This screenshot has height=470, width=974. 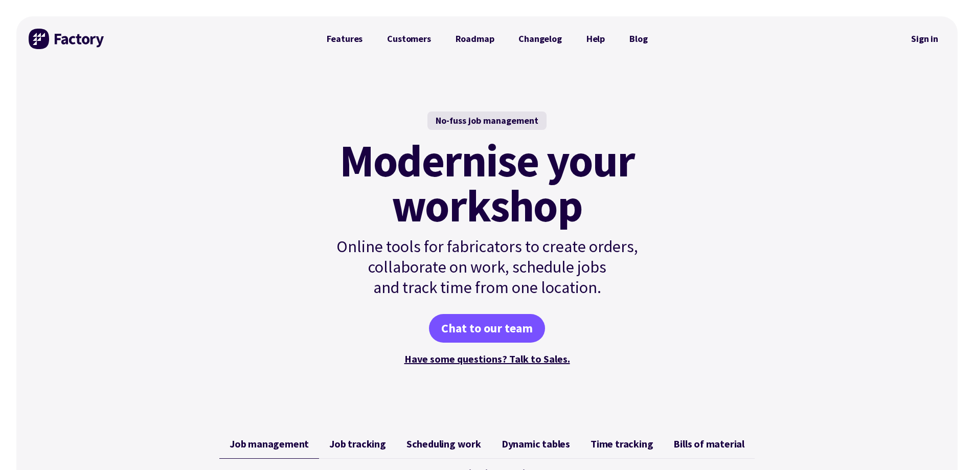 What do you see at coordinates (925, 39) in the screenshot?
I see `nav: Secondary Navigation` at bounding box center [925, 39].